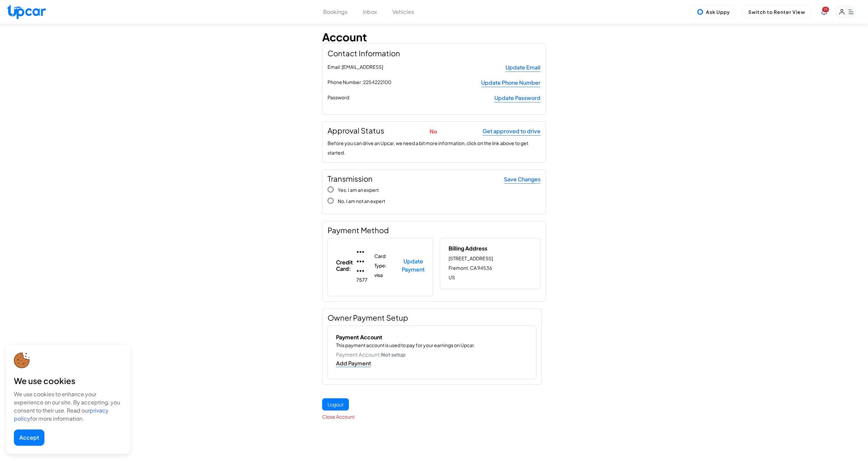 The height and width of the screenshot is (461, 868). I want to click on label: Password, so click(359, 98).